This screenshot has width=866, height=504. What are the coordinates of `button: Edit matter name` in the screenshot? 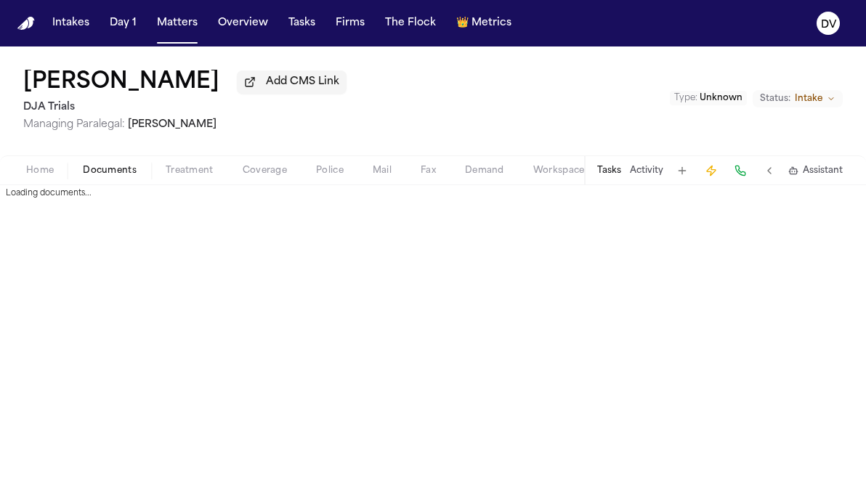 It's located at (121, 83).